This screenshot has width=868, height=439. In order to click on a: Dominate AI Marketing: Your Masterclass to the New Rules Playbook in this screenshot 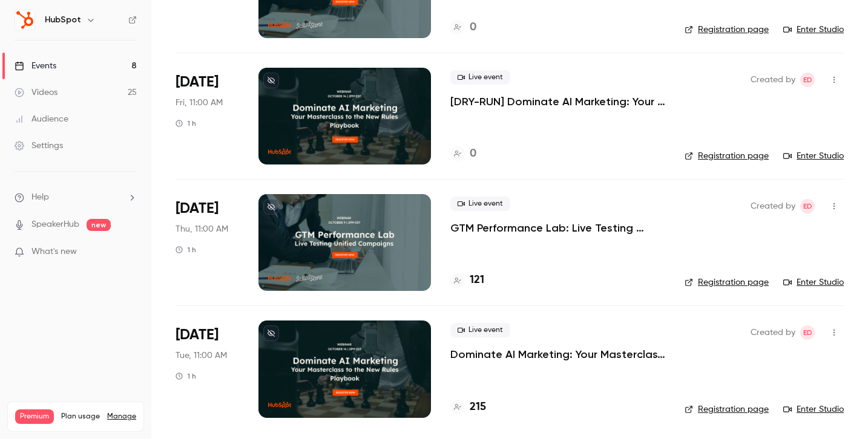, I will do `click(558, 355)`.